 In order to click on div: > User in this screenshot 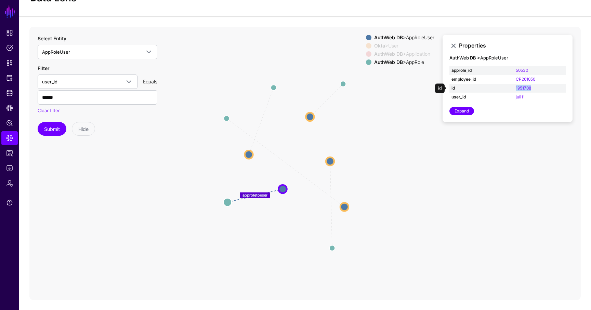, I will do `click(404, 46)`.